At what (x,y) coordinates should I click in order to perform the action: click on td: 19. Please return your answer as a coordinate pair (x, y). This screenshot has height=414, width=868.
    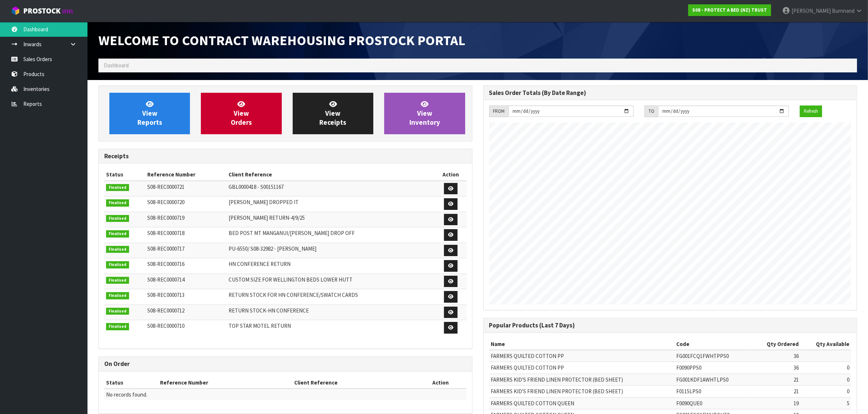
    Looking at the image, I should click on (776, 403).